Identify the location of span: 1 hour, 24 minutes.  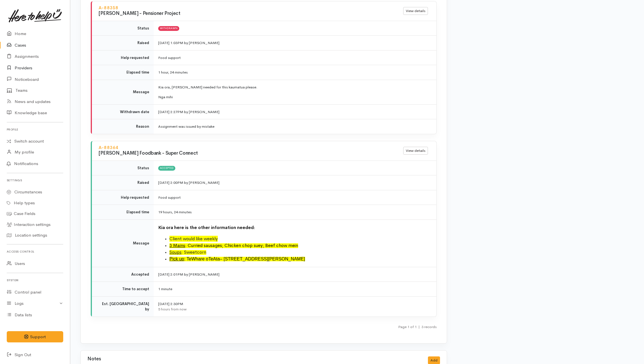
(173, 72).